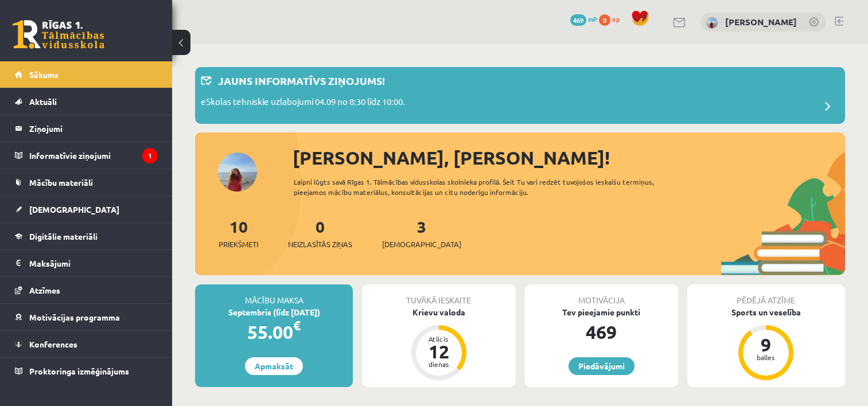 The width and height of the screenshot is (868, 406). I want to click on a: Aktuāli, so click(86, 102).